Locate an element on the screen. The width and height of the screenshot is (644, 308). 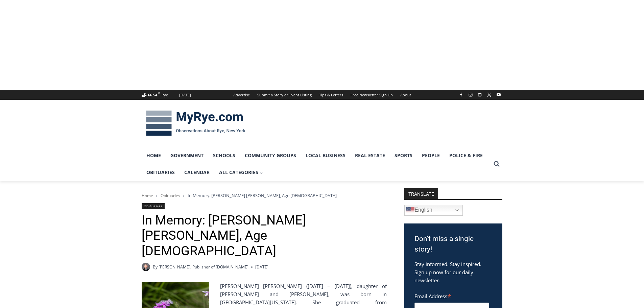
a: Police & Fire is located at coordinates (466, 155).